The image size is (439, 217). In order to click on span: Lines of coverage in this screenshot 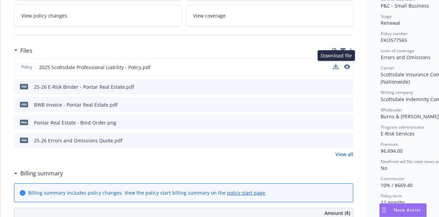, I will do `click(398, 50)`.